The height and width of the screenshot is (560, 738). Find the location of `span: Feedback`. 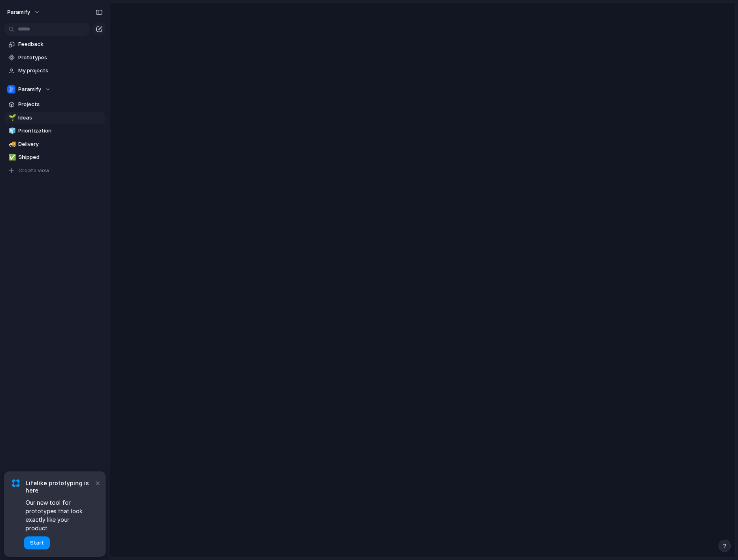

span: Feedback is located at coordinates (60, 45).